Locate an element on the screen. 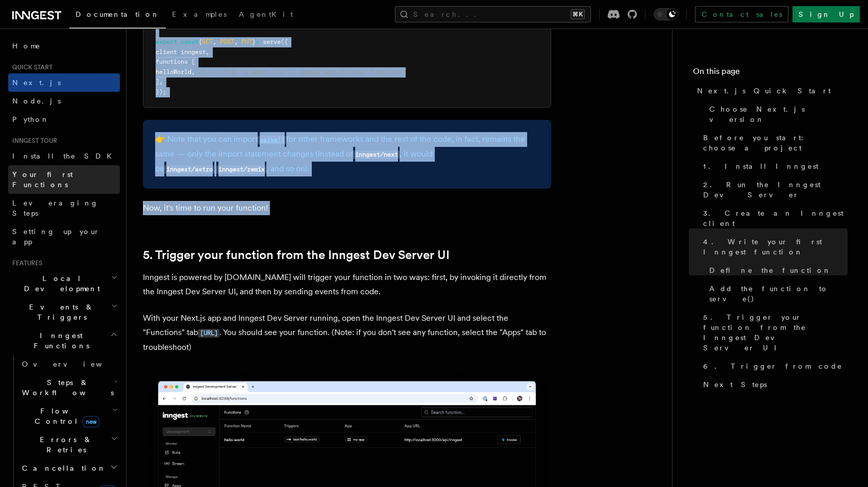  span: Add the function to serve() is located at coordinates (778, 294).